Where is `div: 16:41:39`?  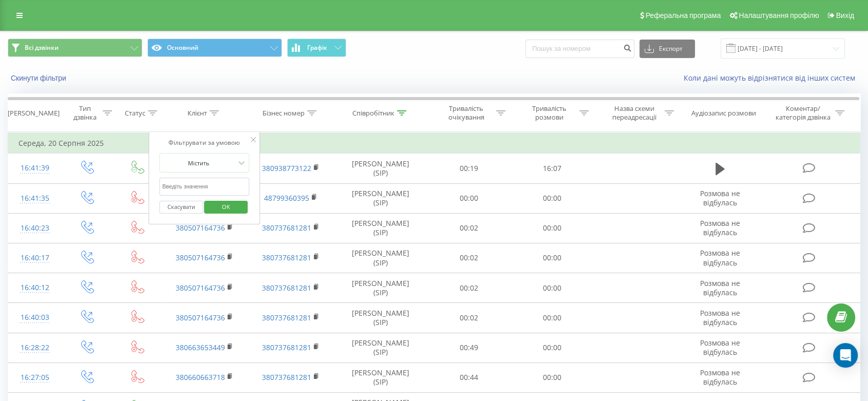 div: 16:41:39 is located at coordinates (34, 168).